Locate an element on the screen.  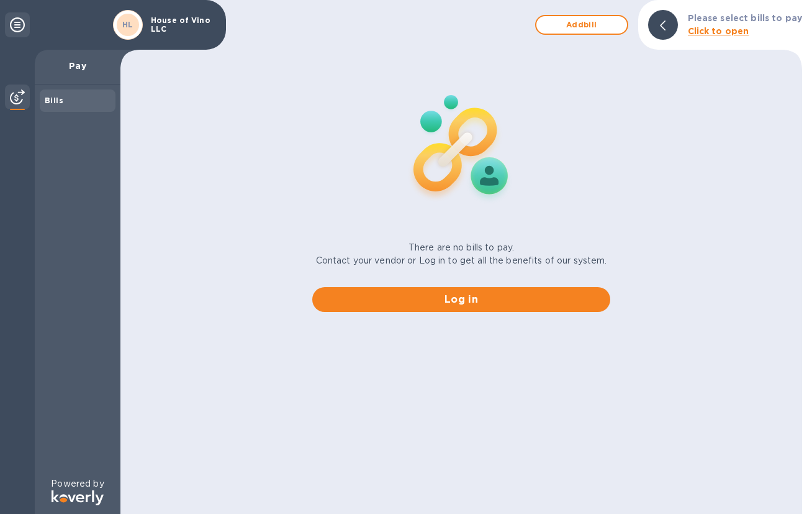
b: HL is located at coordinates (128, 25).